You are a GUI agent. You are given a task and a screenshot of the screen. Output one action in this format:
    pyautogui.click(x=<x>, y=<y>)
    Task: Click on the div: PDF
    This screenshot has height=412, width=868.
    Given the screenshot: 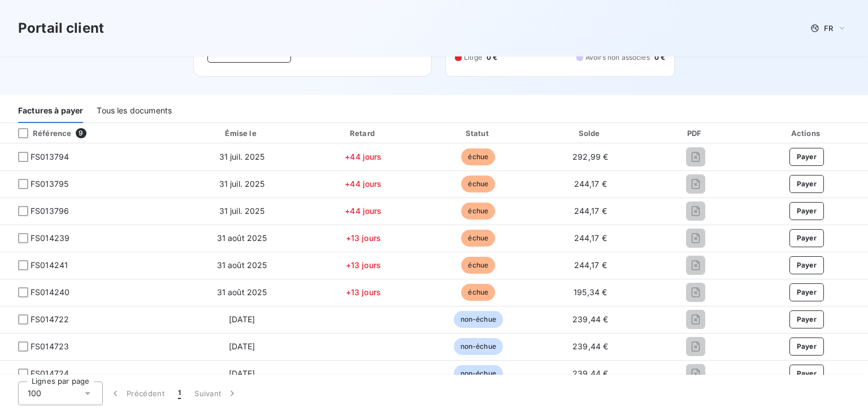 What is the action you would take?
    pyautogui.click(x=695, y=133)
    